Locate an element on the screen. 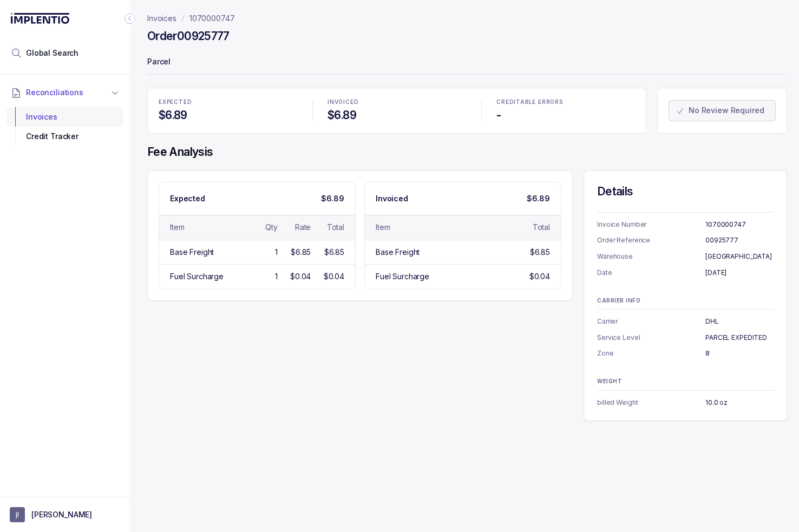 The height and width of the screenshot is (532, 799). span: Reconciliations is located at coordinates (55, 92).